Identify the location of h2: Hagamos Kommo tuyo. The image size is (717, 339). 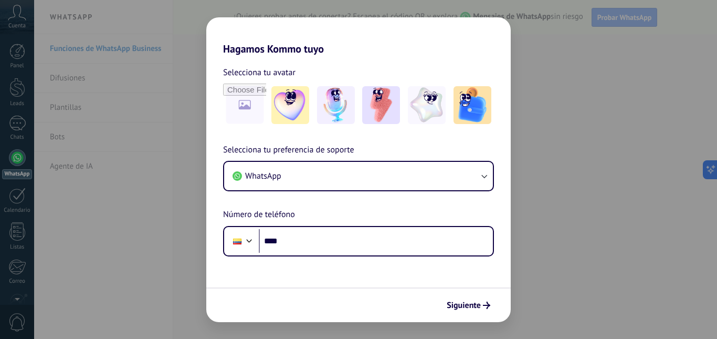
(358, 36).